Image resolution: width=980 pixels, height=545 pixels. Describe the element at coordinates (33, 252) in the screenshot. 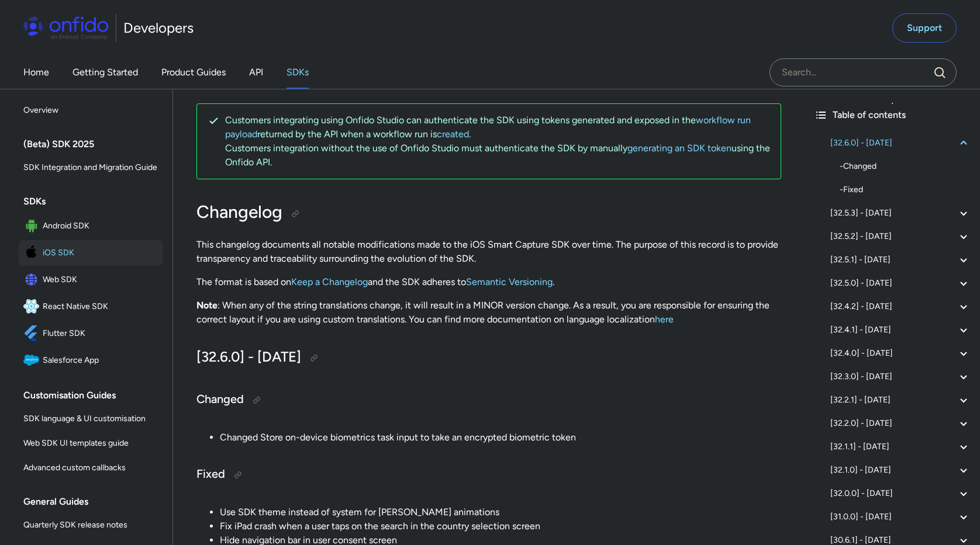

I see `img: IconiOS SDK` at that location.